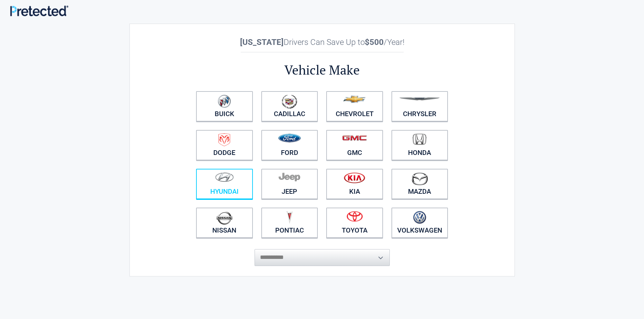 The width and height of the screenshot is (644, 319). What do you see at coordinates (420, 145) in the screenshot?
I see `a: Honda` at bounding box center [420, 145].